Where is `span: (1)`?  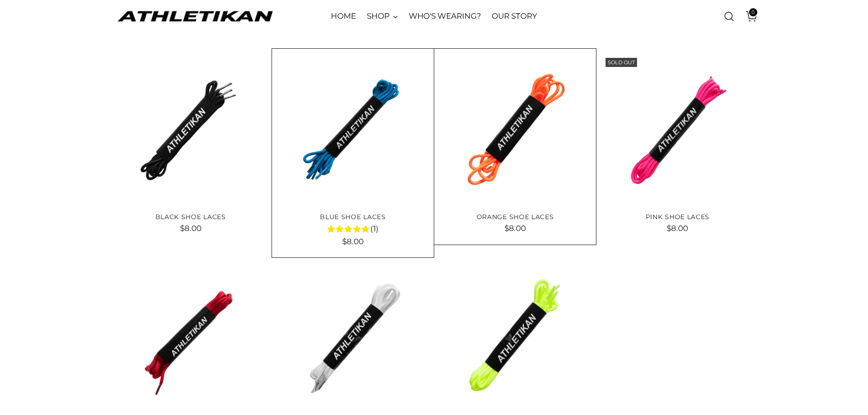 span: (1) is located at coordinates (375, 229).